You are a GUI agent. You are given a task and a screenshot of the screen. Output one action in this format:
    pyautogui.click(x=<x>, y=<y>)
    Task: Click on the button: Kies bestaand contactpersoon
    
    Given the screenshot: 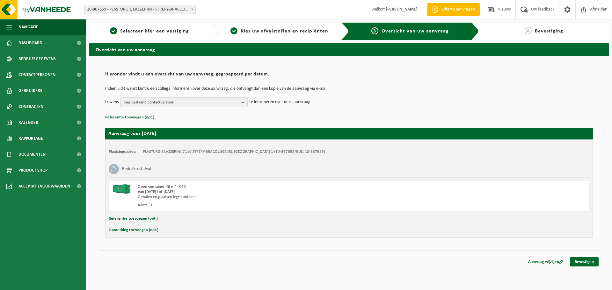 What is the action you would take?
    pyautogui.click(x=184, y=102)
    